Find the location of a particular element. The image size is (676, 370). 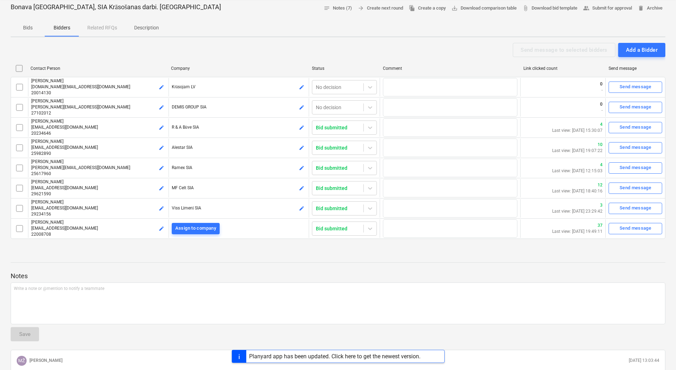

button: Add a Bidder is located at coordinates (641, 50).